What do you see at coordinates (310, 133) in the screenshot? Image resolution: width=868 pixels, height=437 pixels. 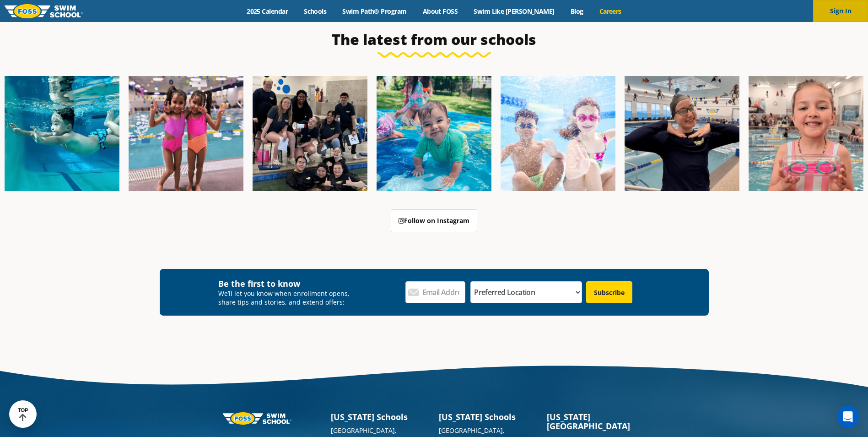 I see `img: Fa25-Website-Images-2-600x600.png` at bounding box center [310, 133].